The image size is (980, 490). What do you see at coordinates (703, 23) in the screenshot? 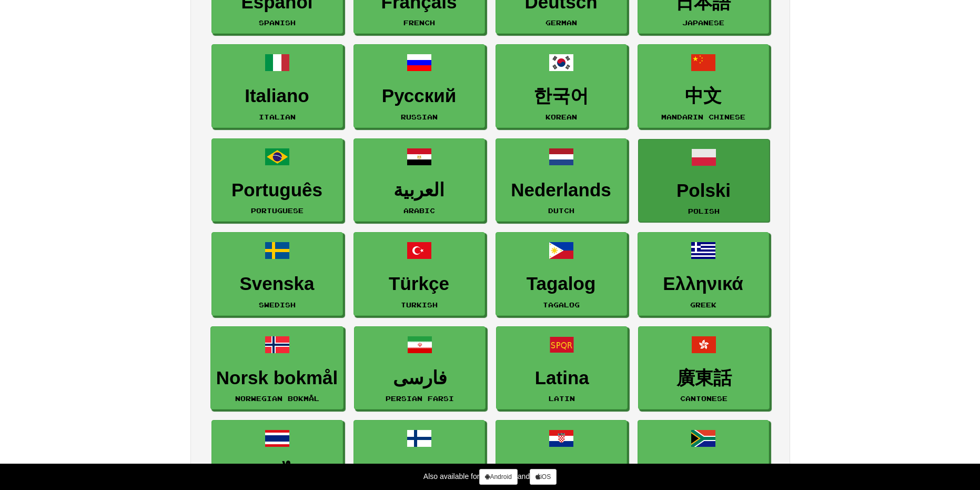
I see `small: Japanese` at bounding box center [703, 23].